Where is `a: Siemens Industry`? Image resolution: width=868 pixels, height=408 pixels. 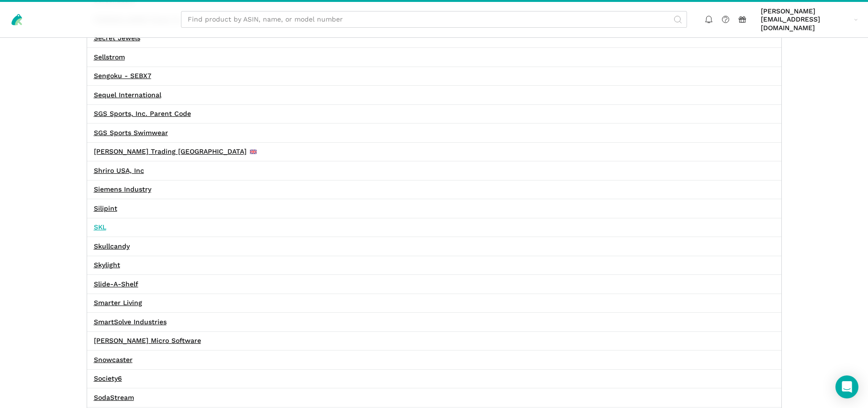
a: Siemens Industry is located at coordinates (122, 190).